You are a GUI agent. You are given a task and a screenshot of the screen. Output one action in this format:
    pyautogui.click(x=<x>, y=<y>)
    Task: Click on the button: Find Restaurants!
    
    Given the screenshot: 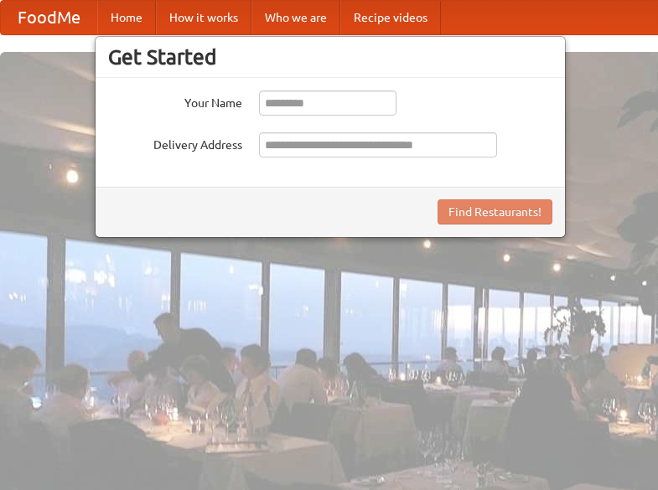 What is the action you would take?
    pyautogui.click(x=494, y=212)
    